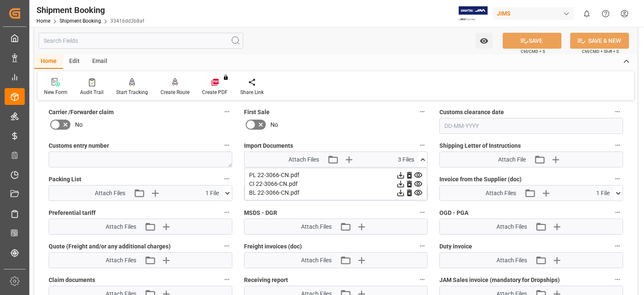  I want to click on span: Shipping Letter of Instructions, so click(480, 146).